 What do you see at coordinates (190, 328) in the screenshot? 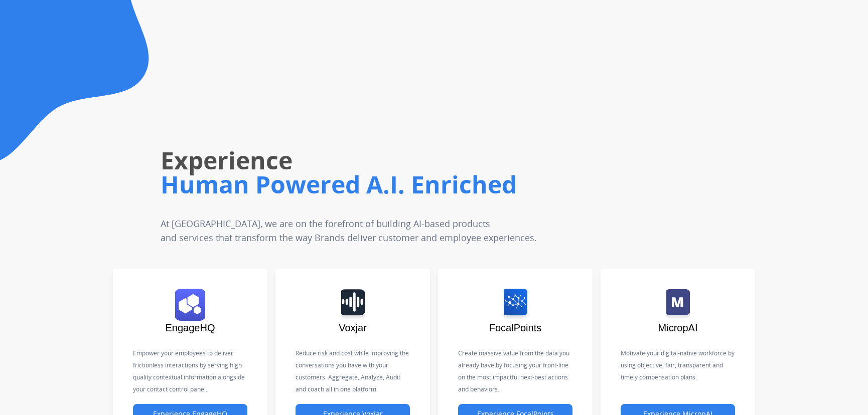
I see `span: EngageHQ` at bounding box center [190, 328].